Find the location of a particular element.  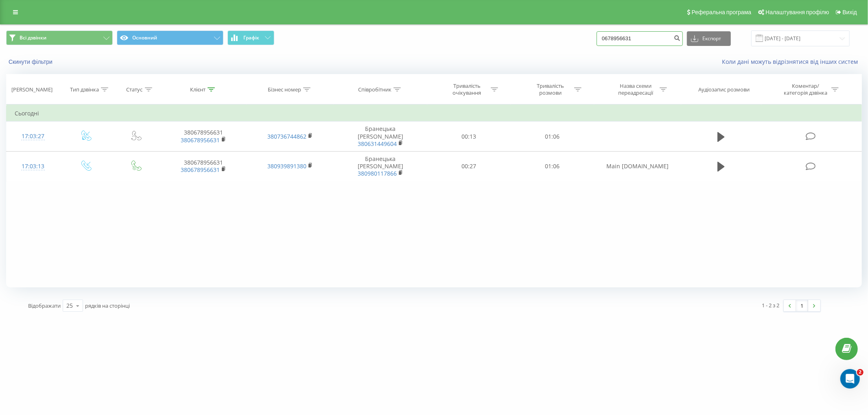

button: Графік is located at coordinates (251, 37).